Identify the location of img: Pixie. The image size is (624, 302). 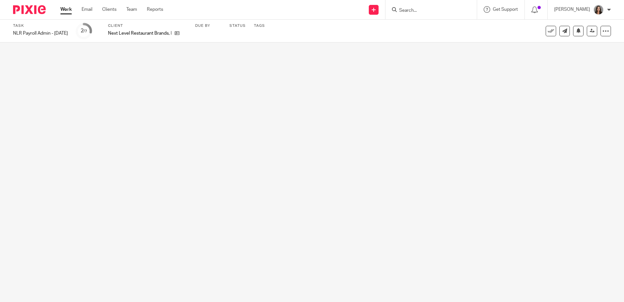
(29, 9).